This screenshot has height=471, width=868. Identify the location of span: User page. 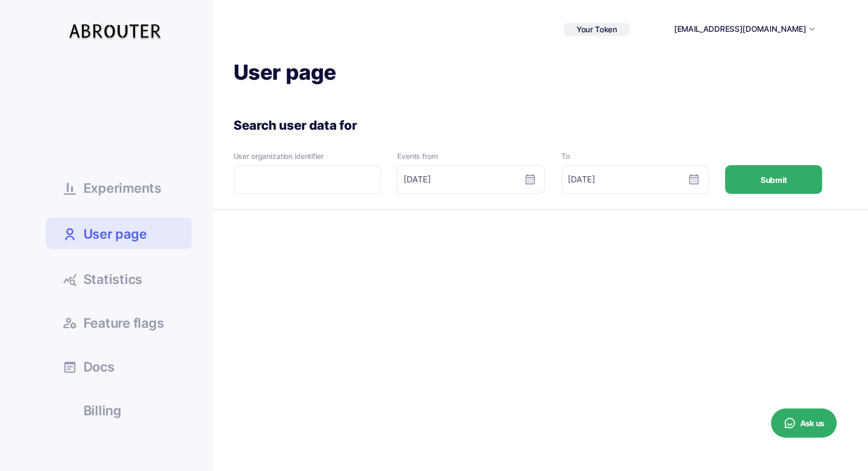
(115, 234).